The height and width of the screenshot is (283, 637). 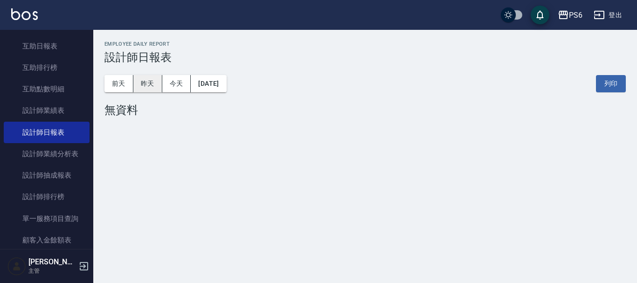 What do you see at coordinates (47, 240) in the screenshot?
I see `a: 顧客入金餘額表` at bounding box center [47, 240].